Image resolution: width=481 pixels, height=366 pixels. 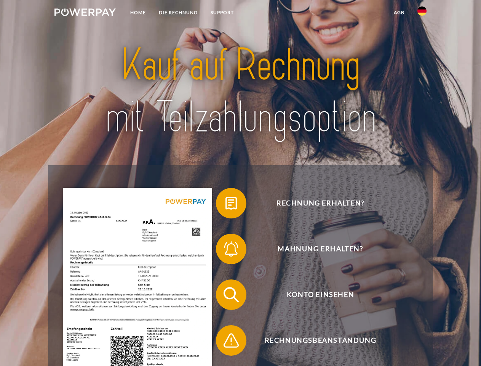 What do you see at coordinates (321, 203) in the screenshot?
I see `span: Rechnung erhalten?` at bounding box center [321, 203].